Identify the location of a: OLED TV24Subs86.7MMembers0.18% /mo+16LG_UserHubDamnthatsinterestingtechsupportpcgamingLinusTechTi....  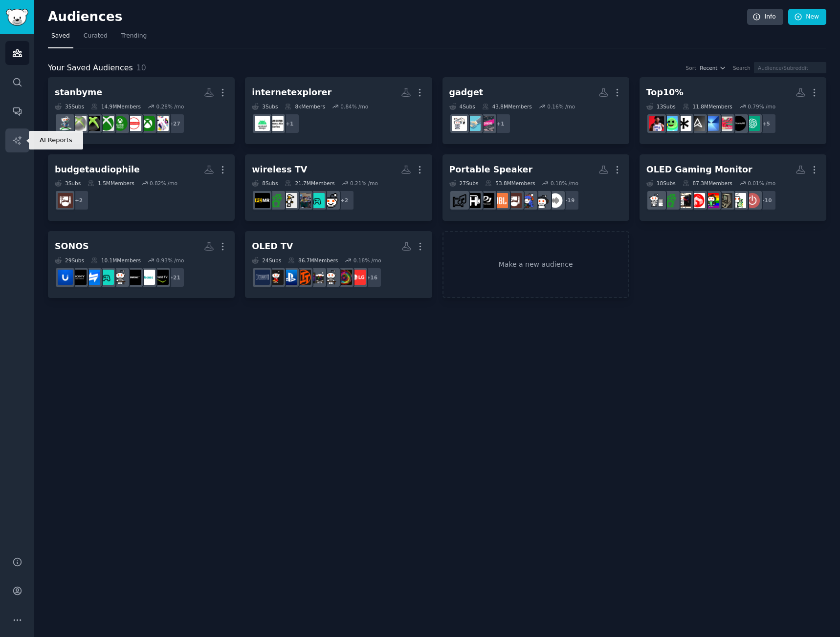
(338, 264).